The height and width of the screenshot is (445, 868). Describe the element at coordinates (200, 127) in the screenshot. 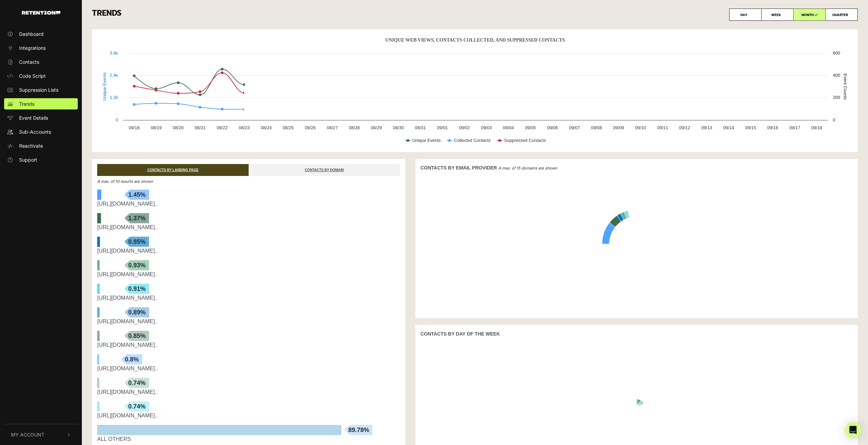

I see `text: 08/21` at that location.